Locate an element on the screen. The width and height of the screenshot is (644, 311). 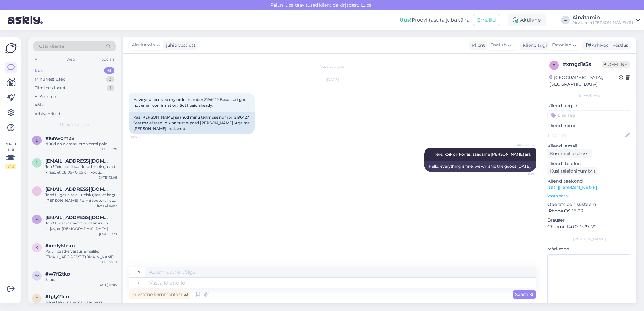
div: Arhiveeri vestlus is located at coordinates (606, 45).